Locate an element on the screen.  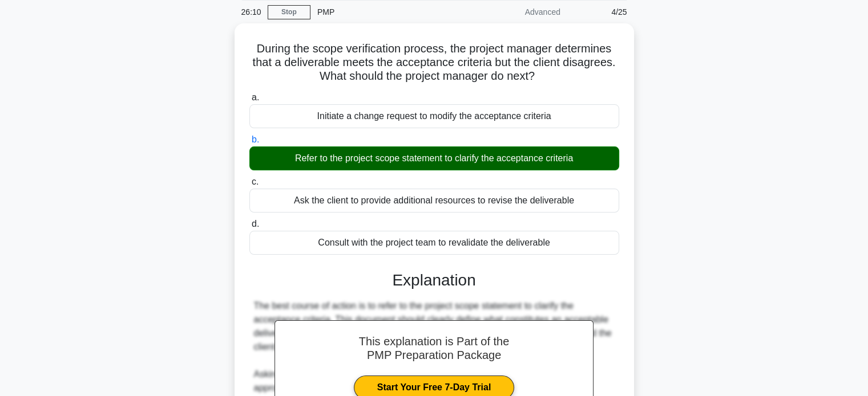
h3: Explanation is located at coordinates (434, 280).